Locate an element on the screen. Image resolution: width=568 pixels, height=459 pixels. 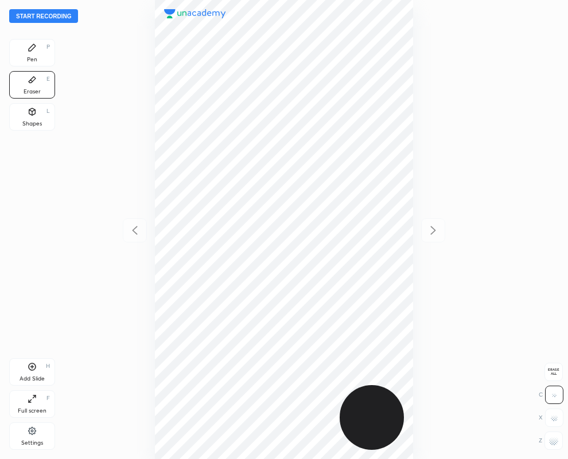
div: P is located at coordinates (48, 47).